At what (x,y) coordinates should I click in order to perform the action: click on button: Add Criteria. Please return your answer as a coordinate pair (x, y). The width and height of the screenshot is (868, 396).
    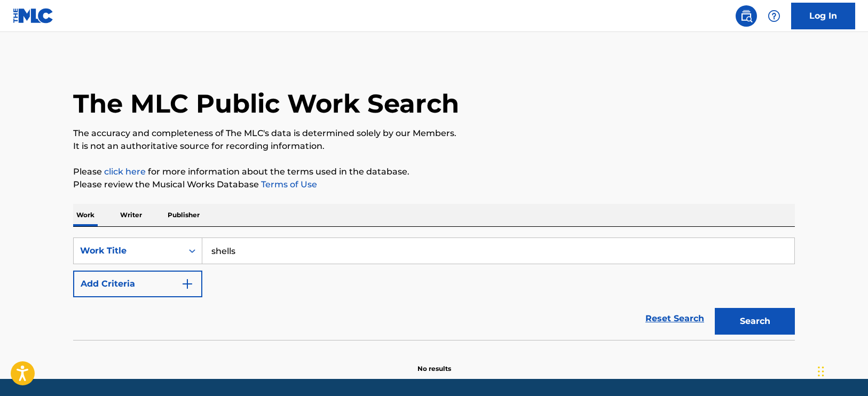
    Looking at the image, I should click on (137, 284).